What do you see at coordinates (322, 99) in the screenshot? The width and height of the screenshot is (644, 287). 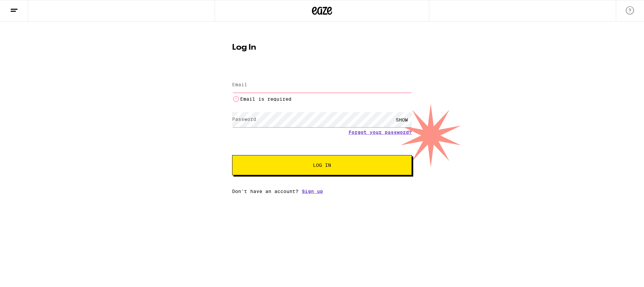 I see `li: Email is required` at bounding box center [322, 99].